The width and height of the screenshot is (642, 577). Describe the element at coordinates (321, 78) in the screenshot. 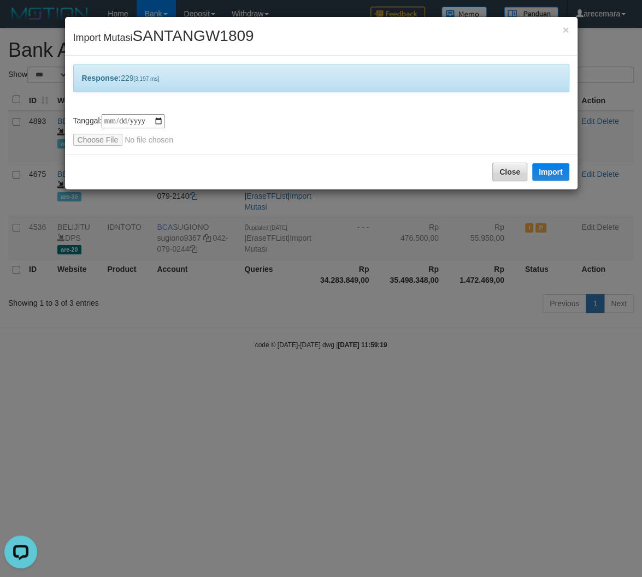

I see `div: 229` at that location.